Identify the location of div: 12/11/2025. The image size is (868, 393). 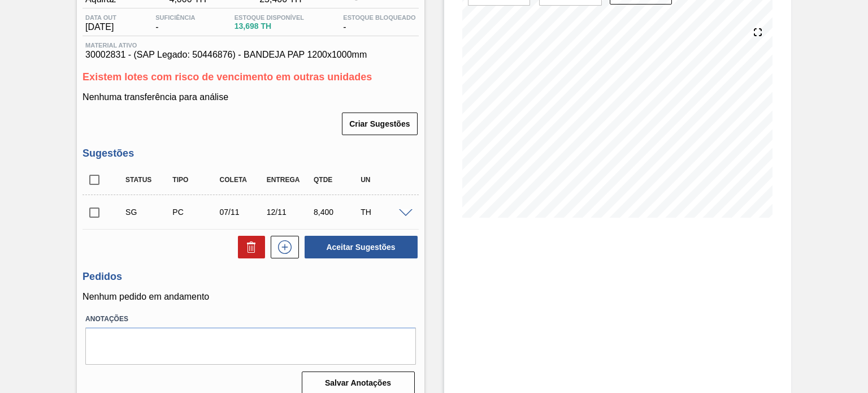
(289, 212).